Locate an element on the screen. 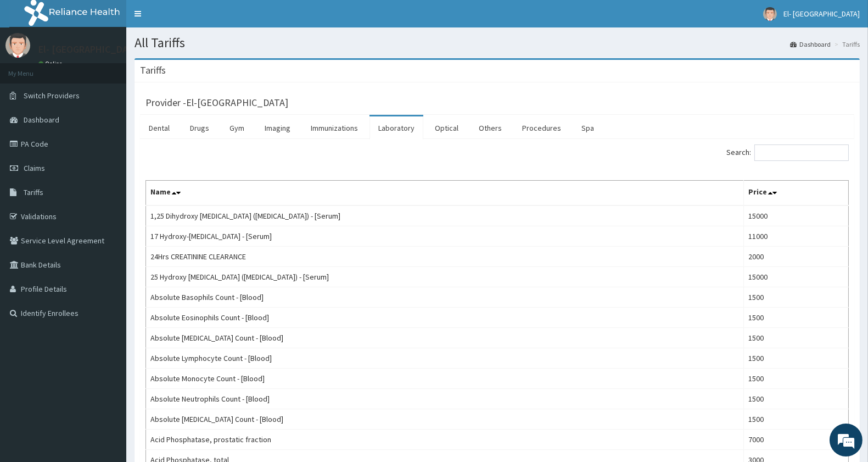 This screenshot has width=868, height=462. td: 11000 is located at coordinates (796, 236).